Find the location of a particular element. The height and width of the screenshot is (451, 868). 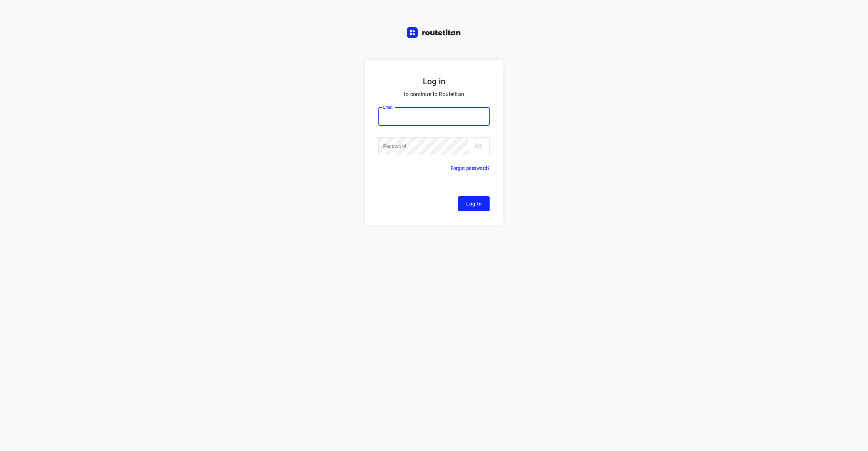

p: to continue to Routetitan is located at coordinates (434, 94).